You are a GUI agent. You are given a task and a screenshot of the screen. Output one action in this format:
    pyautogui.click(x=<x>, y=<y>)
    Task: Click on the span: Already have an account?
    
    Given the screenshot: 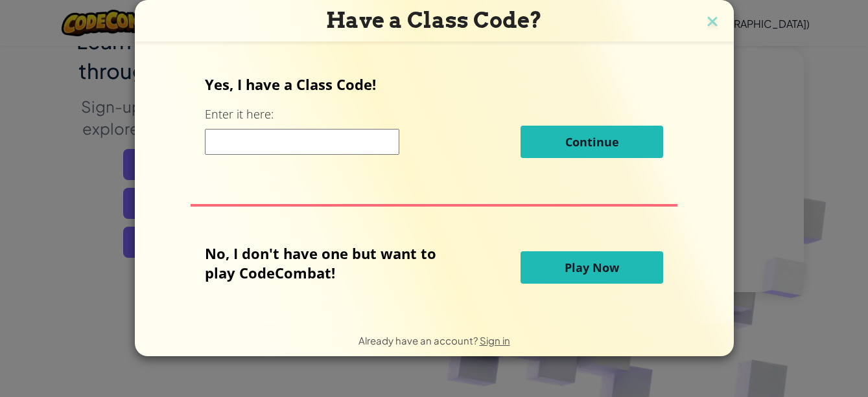 What is the action you would take?
    pyautogui.click(x=419, y=340)
    